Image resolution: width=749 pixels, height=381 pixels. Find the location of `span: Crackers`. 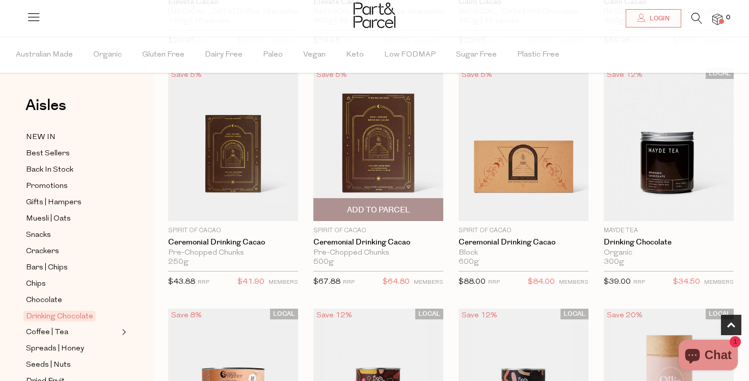

span: Crackers is located at coordinates (42, 252).